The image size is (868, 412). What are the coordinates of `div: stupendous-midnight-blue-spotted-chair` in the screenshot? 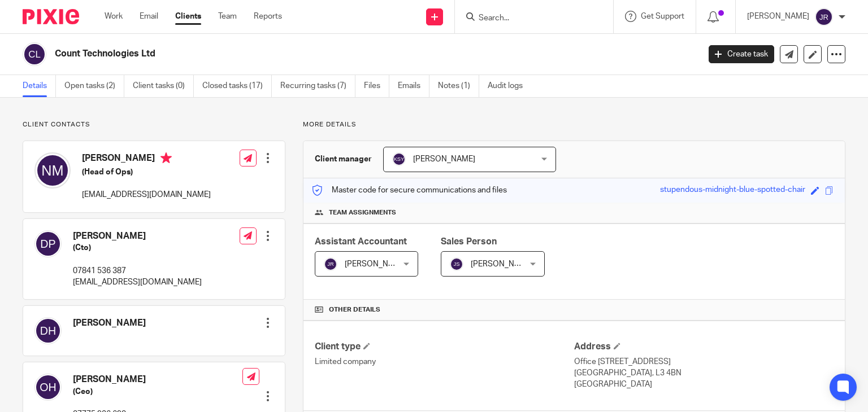 It's located at (732, 190).